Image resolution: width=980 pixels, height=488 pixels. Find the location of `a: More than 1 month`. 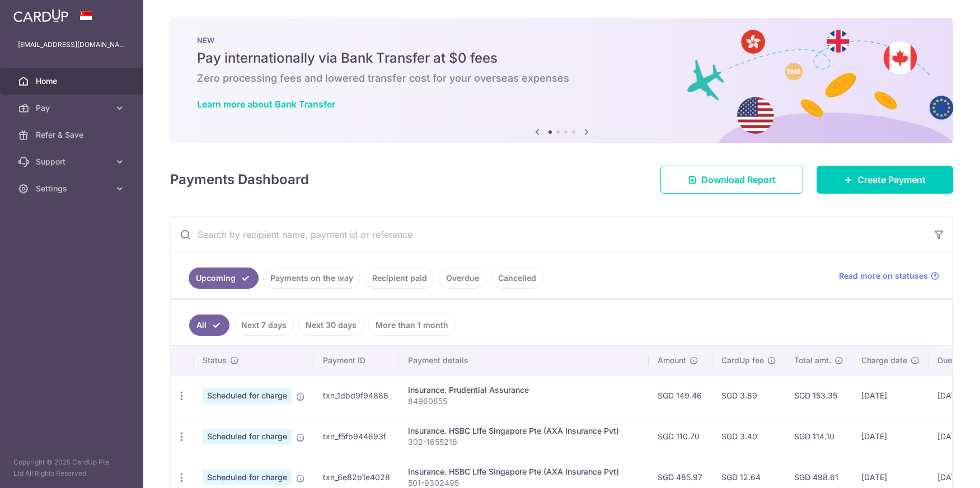

a: More than 1 month is located at coordinates (412, 325).